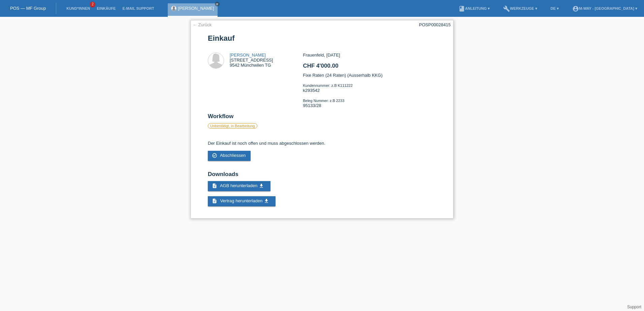  What do you see at coordinates (462, 9) in the screenshot?
I see `i: book` at bounding box center [462, 9].